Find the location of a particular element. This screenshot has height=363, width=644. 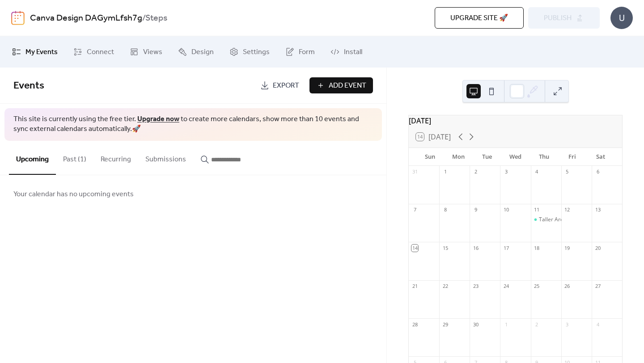

a: Connect is located at coordinates (94, 52).